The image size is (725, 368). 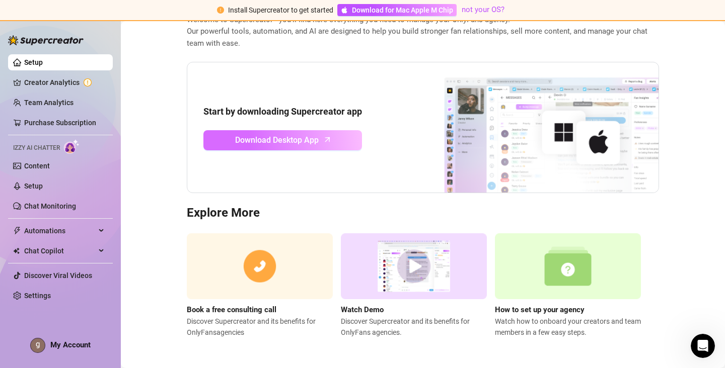 I want to click on span: Chat Copilot, so click(x=60, y=251).